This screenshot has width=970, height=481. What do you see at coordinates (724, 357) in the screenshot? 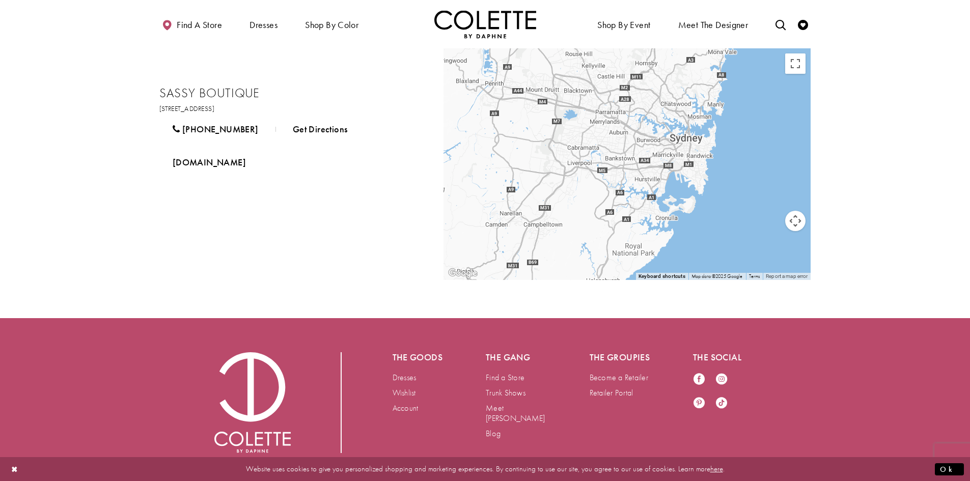
I see `h5: The social` at bounding box center [724, 357].